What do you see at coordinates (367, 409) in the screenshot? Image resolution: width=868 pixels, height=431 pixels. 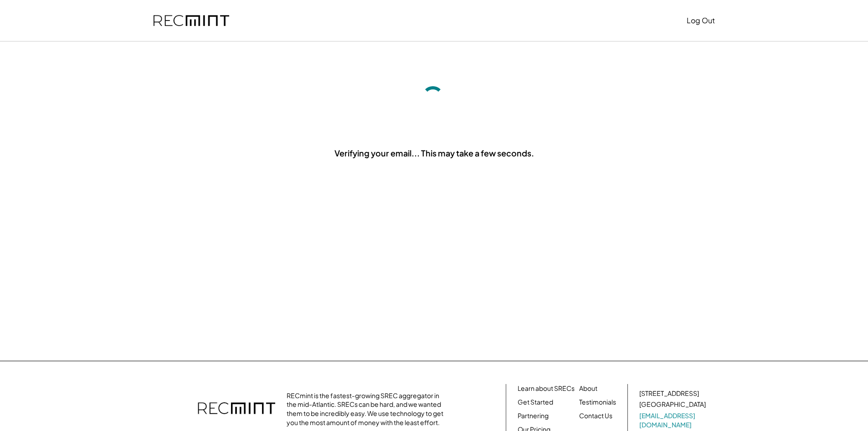 I see `div: RECmint is the fastest-growing SREC aggregator in the mid-Atlantic. SRECs can be hard, and we wan...` at bounding box center [367, 409].